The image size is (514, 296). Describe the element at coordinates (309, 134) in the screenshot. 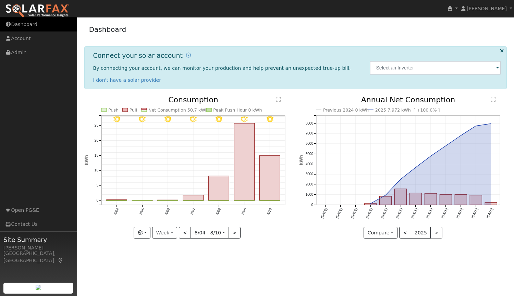

I see `text: 7000` at that location.